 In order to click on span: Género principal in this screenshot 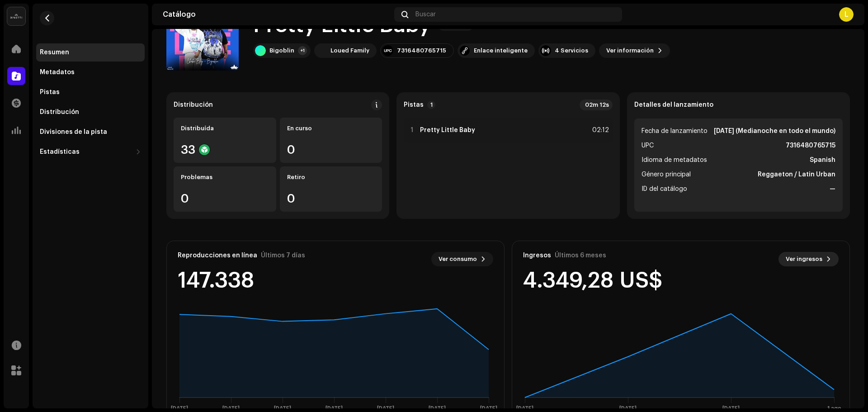, I will do `click(666, 174)`.